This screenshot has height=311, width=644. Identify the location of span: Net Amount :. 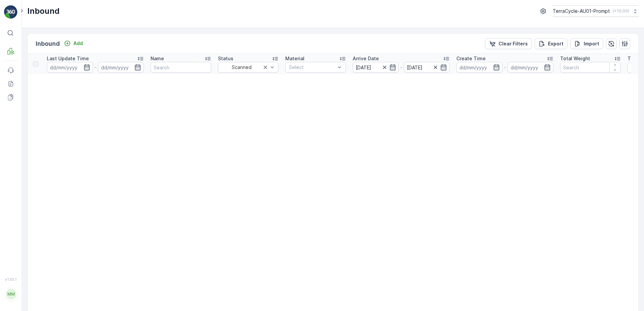
(21, 158).